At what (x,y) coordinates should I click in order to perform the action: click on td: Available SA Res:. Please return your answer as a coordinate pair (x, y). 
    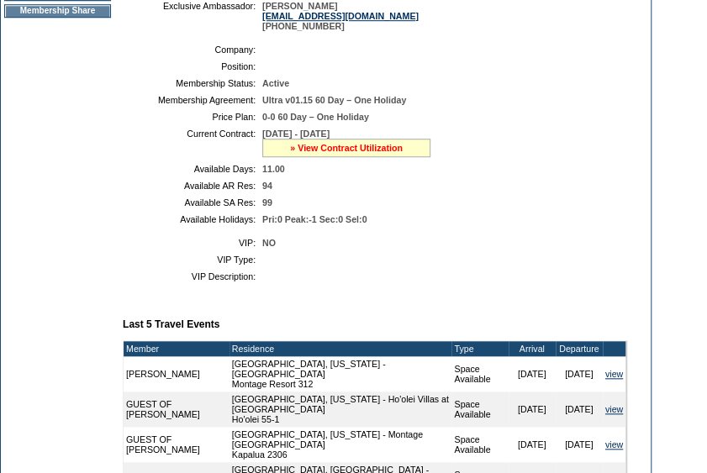
    Looking at the image, I should click on (192, 202).